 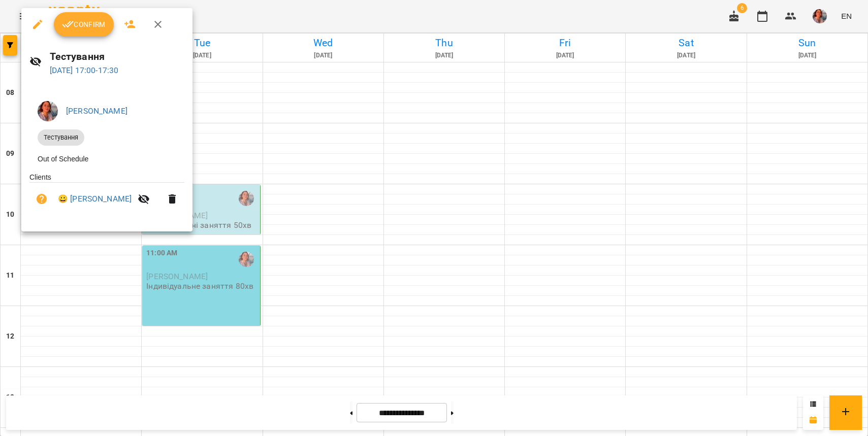 I want to click on h6: Тестування, so click(x=116, y=57).